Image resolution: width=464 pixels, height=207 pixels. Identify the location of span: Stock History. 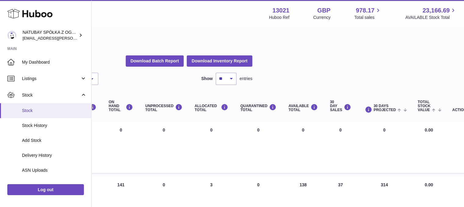
(54, 126).